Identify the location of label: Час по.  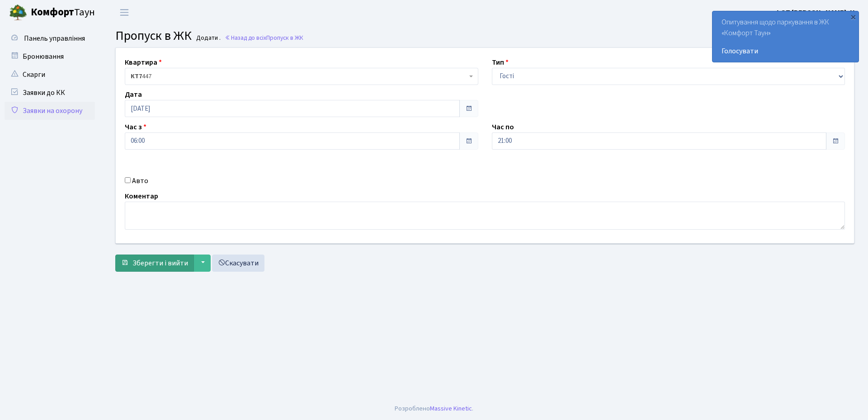
(502, 127).